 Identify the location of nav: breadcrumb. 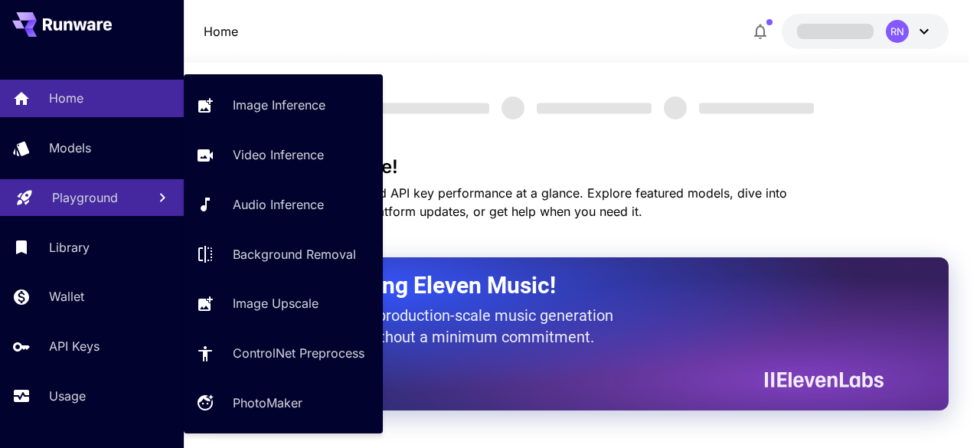
(220, 32).